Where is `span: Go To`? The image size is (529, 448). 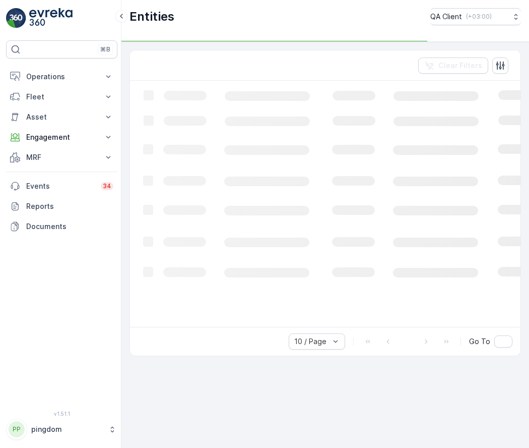
span: Go To is located at coordinates (480, 341).